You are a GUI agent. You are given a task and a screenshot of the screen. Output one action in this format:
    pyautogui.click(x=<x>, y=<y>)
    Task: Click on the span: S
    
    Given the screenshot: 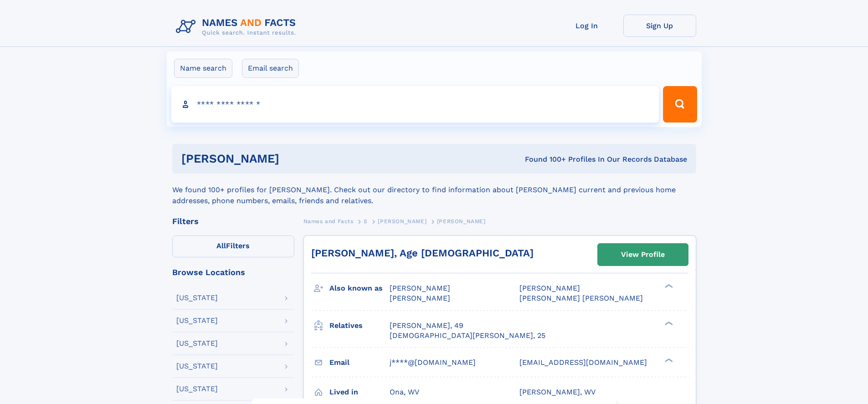 What is the action you would take?
    pyautogui.click(x=366, y=221)
    